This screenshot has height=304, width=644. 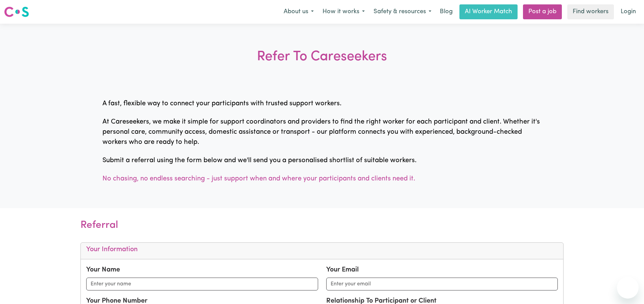 What do you see at coordinates (322, 54) in the screenshot?
I see `h3: Refer To Careseekers` at bounding box center [322, 54].